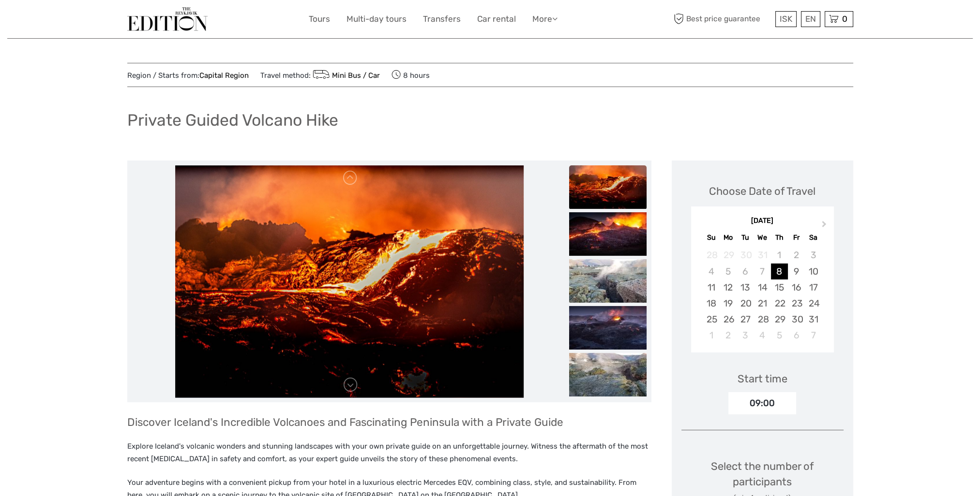  Describe the element at coordinates (745, 319) in the screenshot. I see `div: Choose Tuesday, January 27th, 2026` at that location.